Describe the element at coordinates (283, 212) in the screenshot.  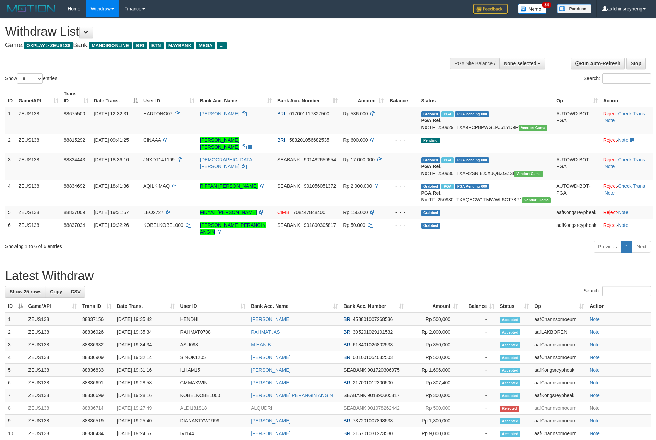
I see `span: CIMB` at that location.